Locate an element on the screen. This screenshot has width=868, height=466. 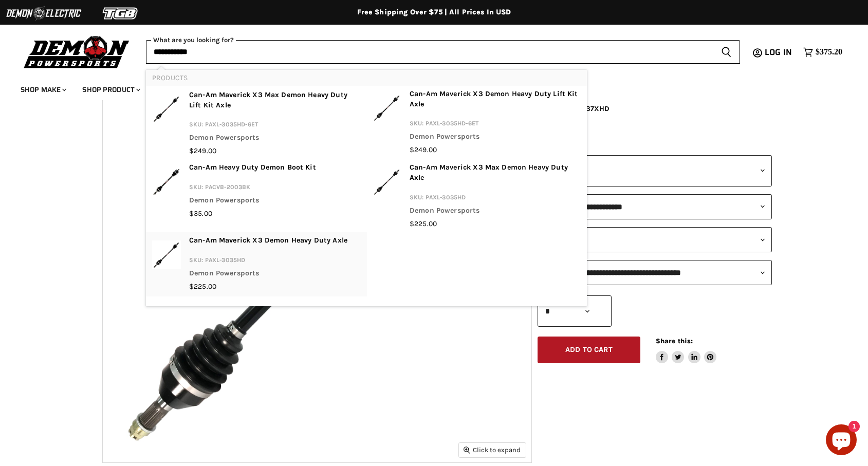
a: Shop Make is located at coordinates (43, 90).